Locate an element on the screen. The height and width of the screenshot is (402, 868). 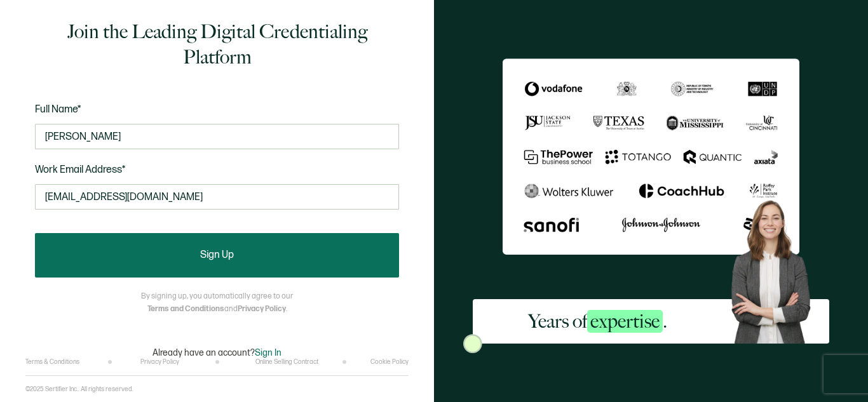
button: Sign Up is located at coordinates (217, 255).